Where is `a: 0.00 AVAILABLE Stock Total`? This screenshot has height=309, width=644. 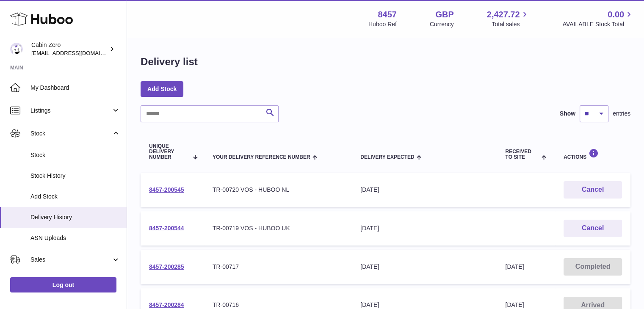 a: 0.00 AVAILABLE Stock Total is located at coordinates (598, 18).